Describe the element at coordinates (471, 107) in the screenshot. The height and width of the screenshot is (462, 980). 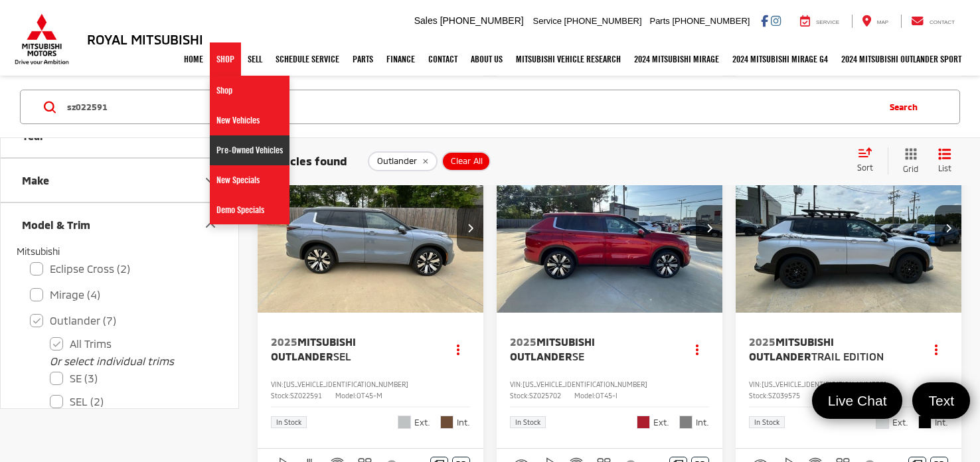
I see `input: Search by Make, Model, or Keyword` at that location.